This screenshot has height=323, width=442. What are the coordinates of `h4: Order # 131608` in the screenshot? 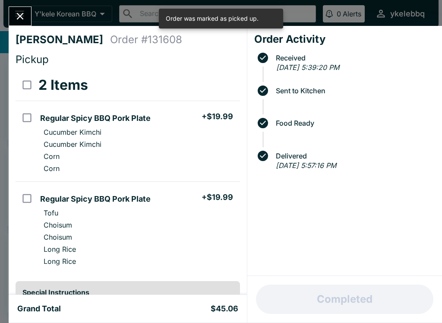 It's located at (146, 40).